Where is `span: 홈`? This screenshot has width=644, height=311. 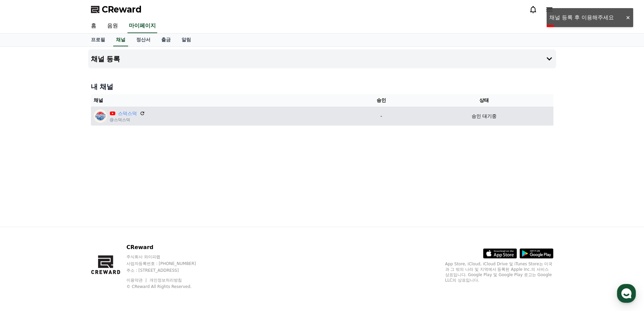
span: 홈 is located at coordinates (23, 228).